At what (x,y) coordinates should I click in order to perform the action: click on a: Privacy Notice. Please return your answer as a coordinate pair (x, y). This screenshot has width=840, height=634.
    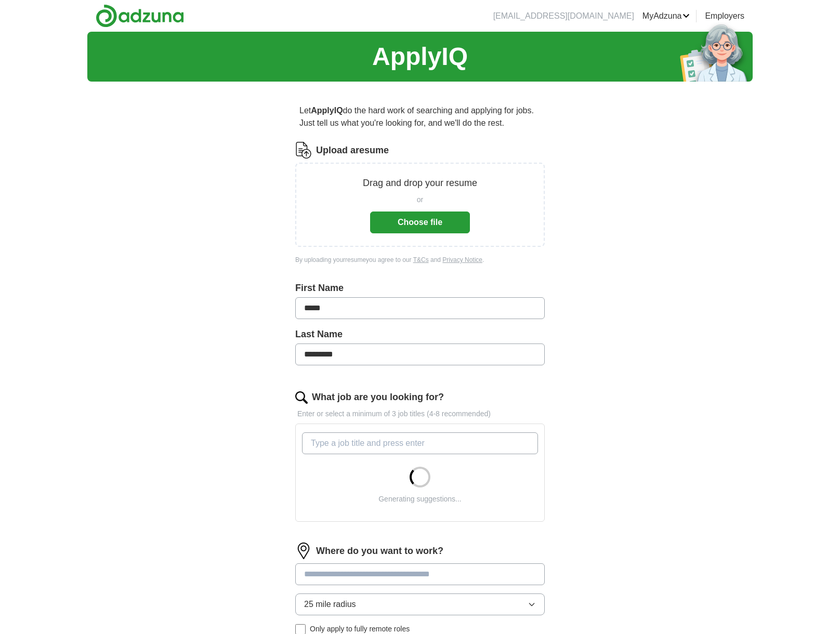
    Looking at the image, I should click on (462, 260).